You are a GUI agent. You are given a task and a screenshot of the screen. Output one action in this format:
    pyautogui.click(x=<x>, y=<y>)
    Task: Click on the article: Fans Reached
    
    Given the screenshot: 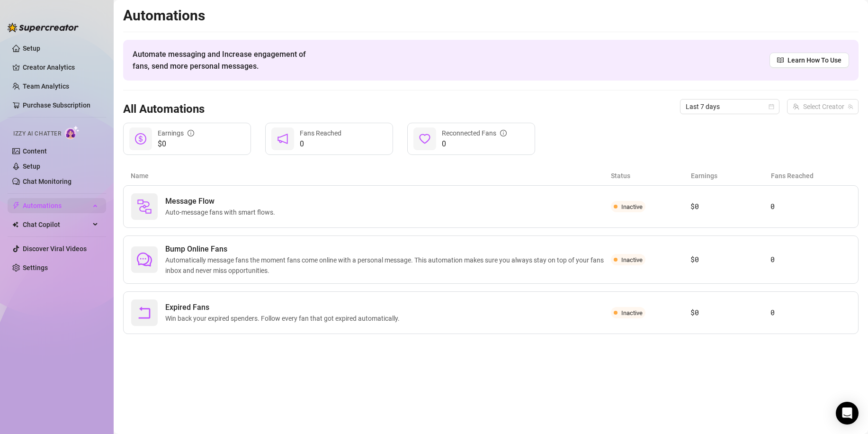 What is the action you would take?
    pyautogui.click(x=811, y=175)
    